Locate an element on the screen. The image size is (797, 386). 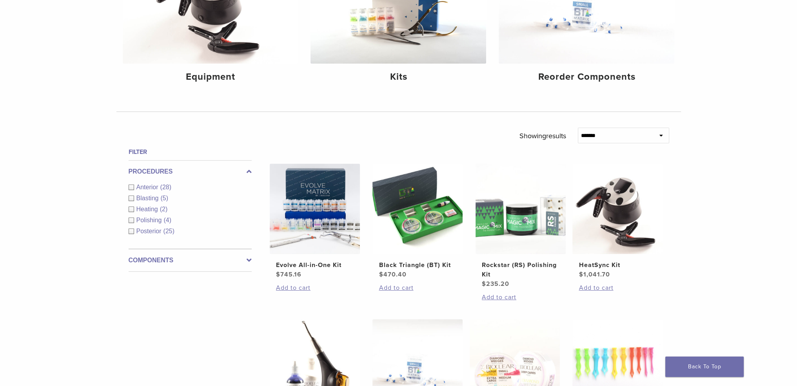
a: Add to cart: “Evolve All-in-One Kit” is located at coordinates (315, 288).